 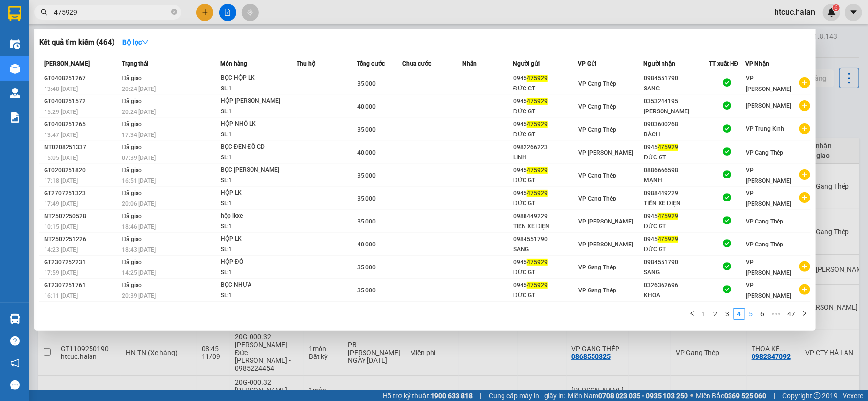 I want to click on div: GT0208251820, so click(x=81, y=170).